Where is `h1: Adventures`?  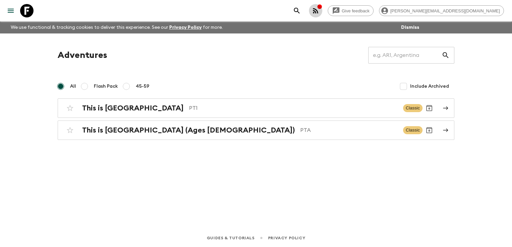
h1: Adventures is located at coordinates (82, 55).